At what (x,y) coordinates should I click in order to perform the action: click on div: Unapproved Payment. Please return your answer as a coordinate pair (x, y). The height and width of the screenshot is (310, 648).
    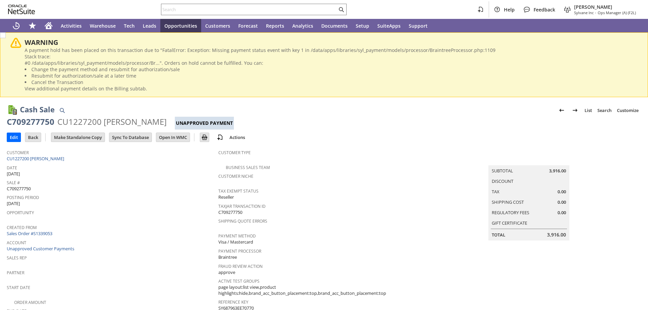
    Looking at the image, I should click on (204, 123).